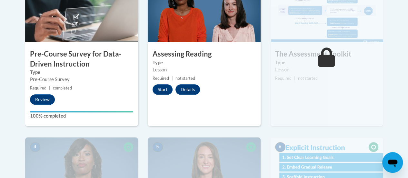 Image resolution: width=408 pixels, height=178 pixels. I want to click on label: 100% completed, so click(82, 116).